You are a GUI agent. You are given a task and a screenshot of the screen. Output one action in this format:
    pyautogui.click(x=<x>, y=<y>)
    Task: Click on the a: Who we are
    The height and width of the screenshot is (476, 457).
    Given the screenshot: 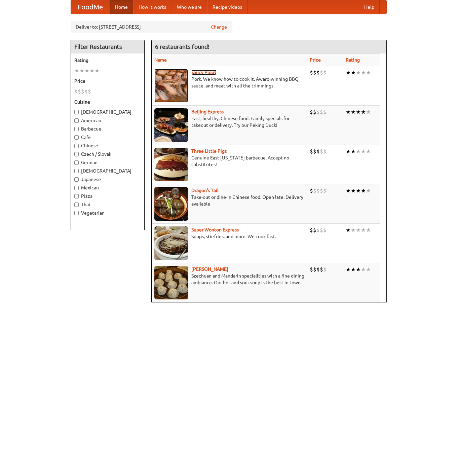 What is the action you would take?
    pyautogui.click(x=189, y=7)
    